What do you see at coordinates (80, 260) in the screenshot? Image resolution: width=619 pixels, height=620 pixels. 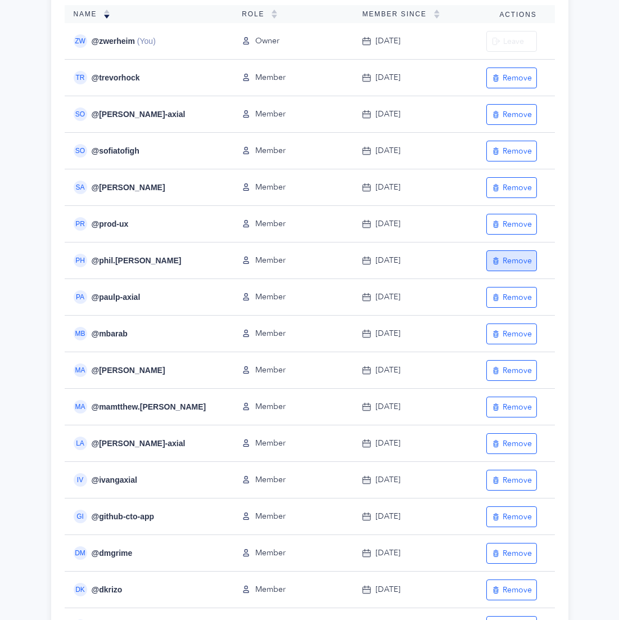 I see `span: PH` at bounding box center [80, 260].